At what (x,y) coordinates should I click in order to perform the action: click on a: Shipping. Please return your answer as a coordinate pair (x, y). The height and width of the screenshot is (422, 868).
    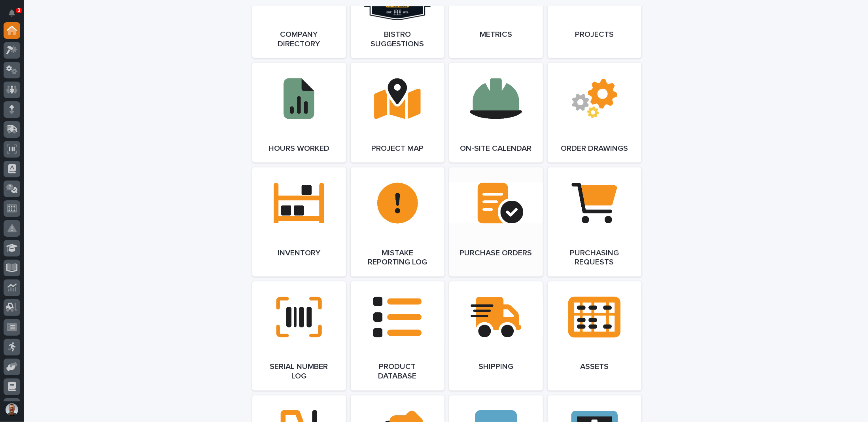
    Looking at the image, I should click on (496, 336).